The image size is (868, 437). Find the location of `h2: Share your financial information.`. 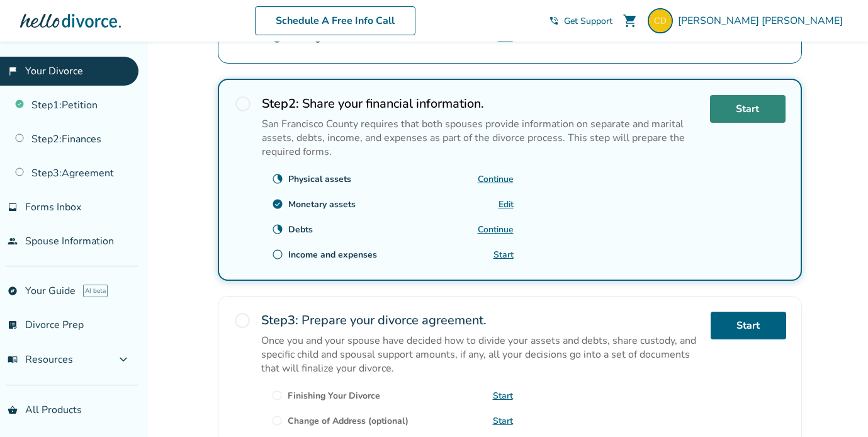

h2: Share your financial information. is located at coordinates (481, 103).